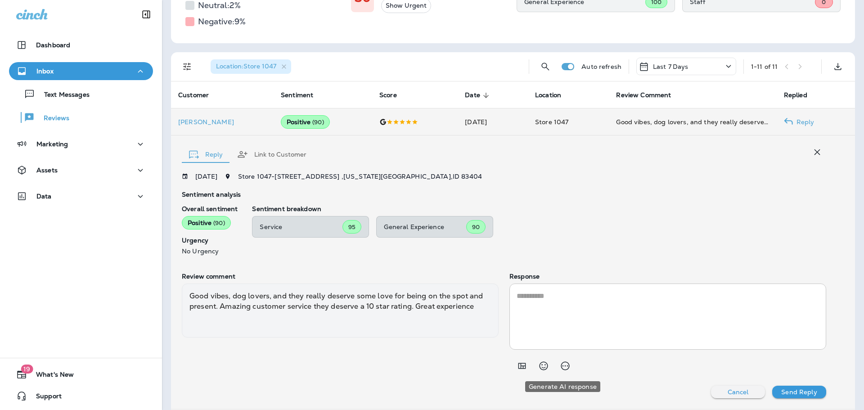 The image size is (864, 410). I want to click on span: Store 1047, so click(551, 122).